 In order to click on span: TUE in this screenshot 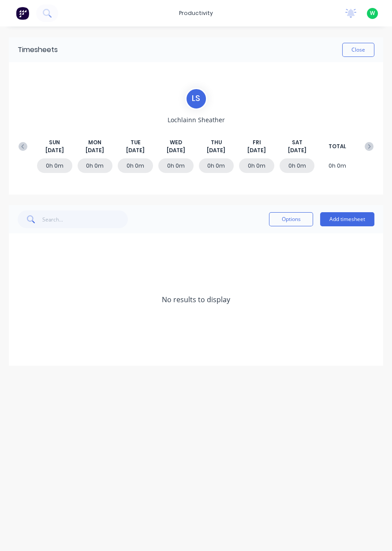, I will do `click(135, 142)`.